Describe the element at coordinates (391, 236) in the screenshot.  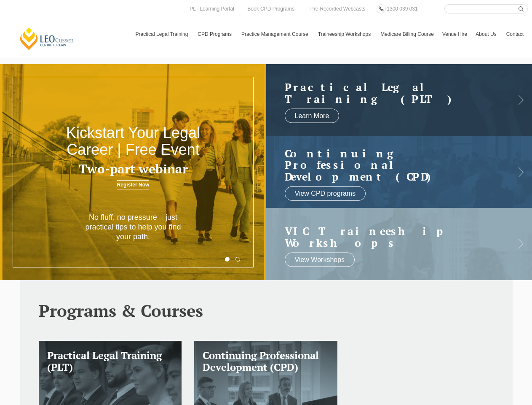
I see `h2: VIC Traineeship Workshops` at that location.